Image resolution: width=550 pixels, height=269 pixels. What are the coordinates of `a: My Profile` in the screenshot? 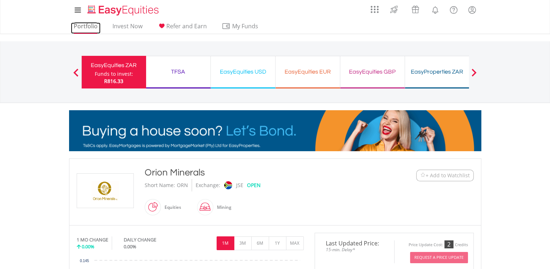 It's located at (472, 10).